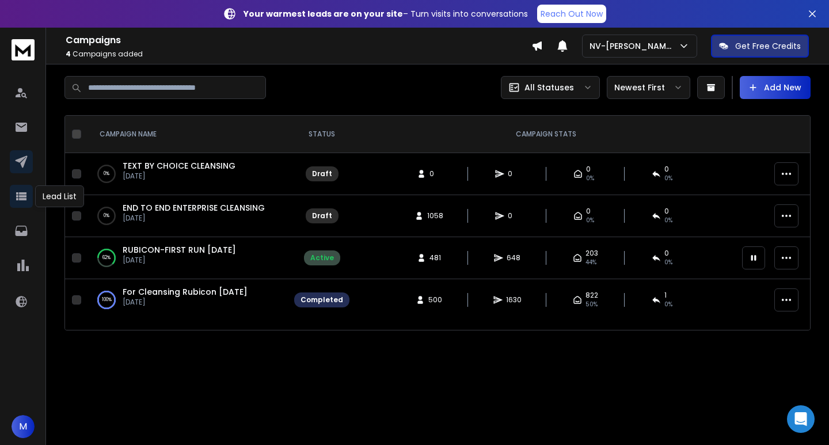 This screenshot has width=829, height=445. Describe the element at coordinates (322, 134) in the screenshot. I see `th: STATUS` at that location.